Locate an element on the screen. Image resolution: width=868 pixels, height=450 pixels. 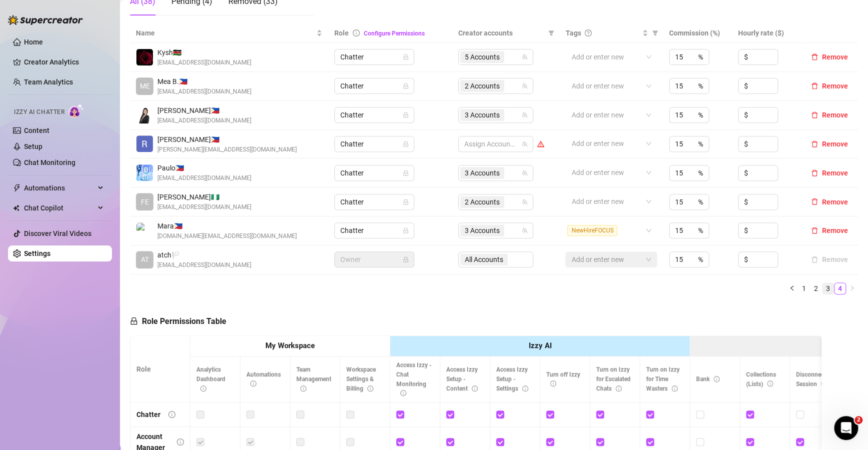
a: Discover Viral Videos is located at coordinates (57, 234).